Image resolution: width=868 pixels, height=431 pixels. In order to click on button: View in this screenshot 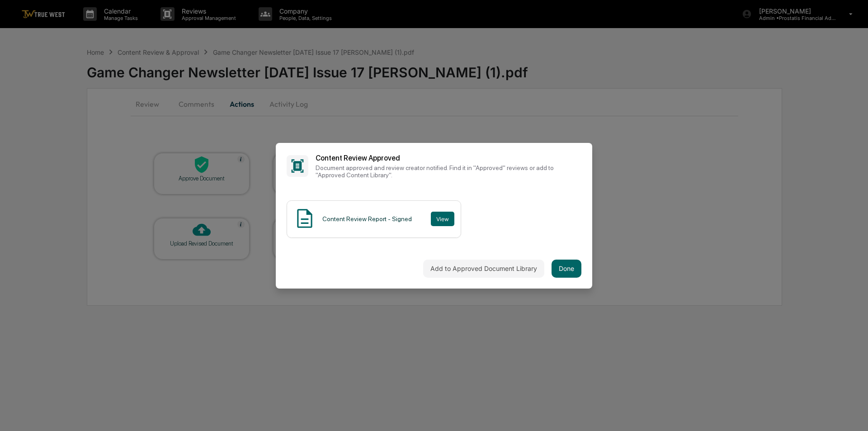, I will do `click(443, 219)`.